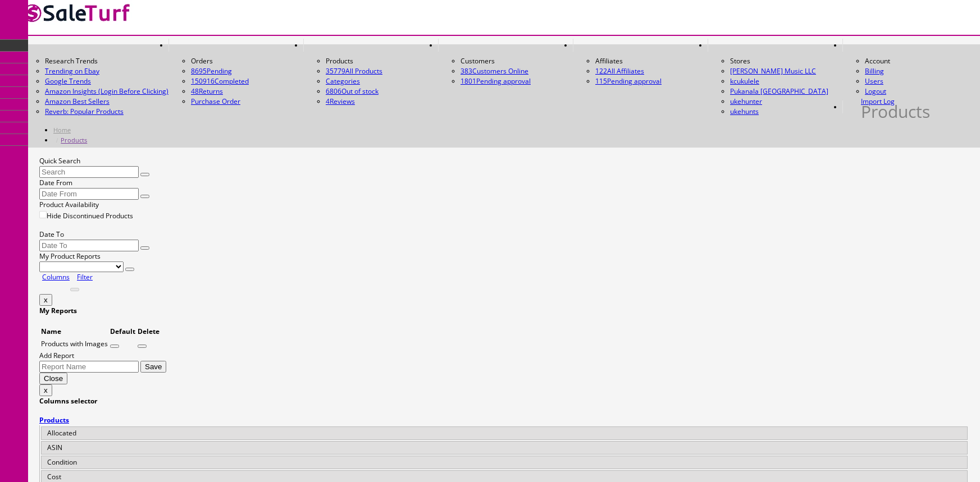  What do you see at coordinates (107, 82) in the screenshot?
I see `a: Google Trends` at bounding box center [107, 82].